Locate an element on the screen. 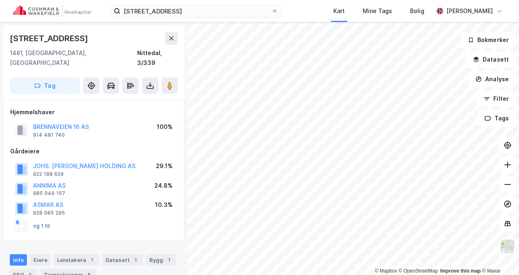 This screenshot has width=519, height=275. a: OpenStreetMap is located at coordinates (418, 271).